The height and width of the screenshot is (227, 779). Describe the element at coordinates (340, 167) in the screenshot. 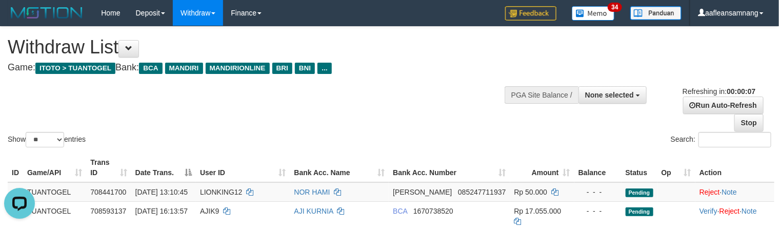

I see `th: Bank Acc. Name: activate to sort column ascending` at that location.